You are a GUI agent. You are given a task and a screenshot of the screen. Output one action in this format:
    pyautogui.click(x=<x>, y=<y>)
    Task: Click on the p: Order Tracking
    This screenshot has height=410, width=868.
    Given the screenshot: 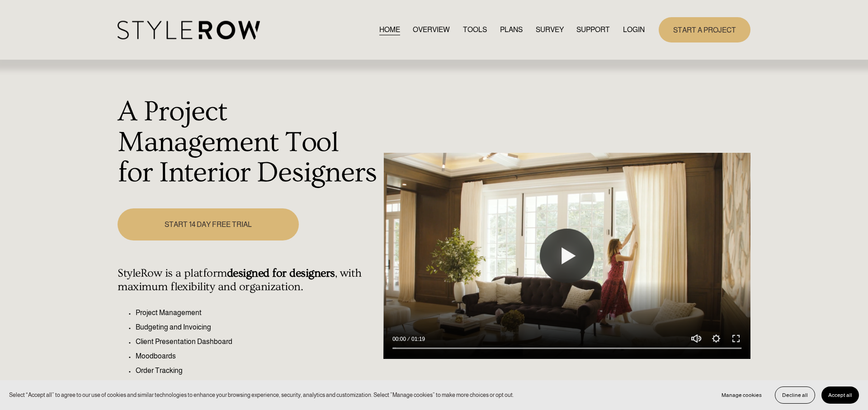 What is the action you would take?
    pyautogui.click(x=257, y=371)
    